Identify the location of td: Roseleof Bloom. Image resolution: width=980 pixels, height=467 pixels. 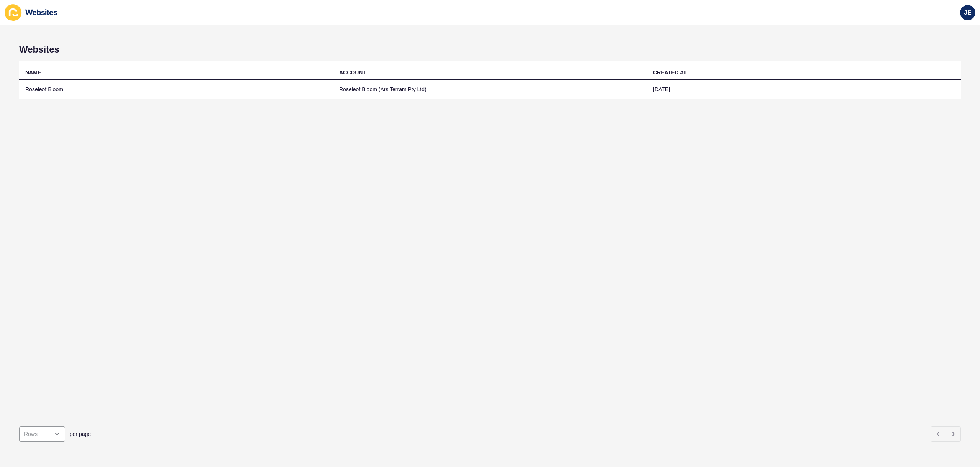
(176, 90).